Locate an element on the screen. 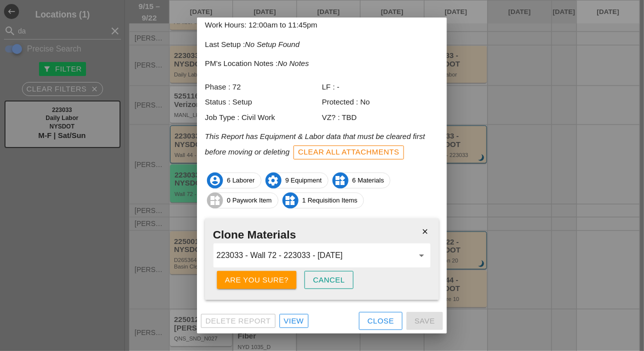 This screenshot has height=351, width=644. div: Are you sure? is located at coordinates (257, 280).